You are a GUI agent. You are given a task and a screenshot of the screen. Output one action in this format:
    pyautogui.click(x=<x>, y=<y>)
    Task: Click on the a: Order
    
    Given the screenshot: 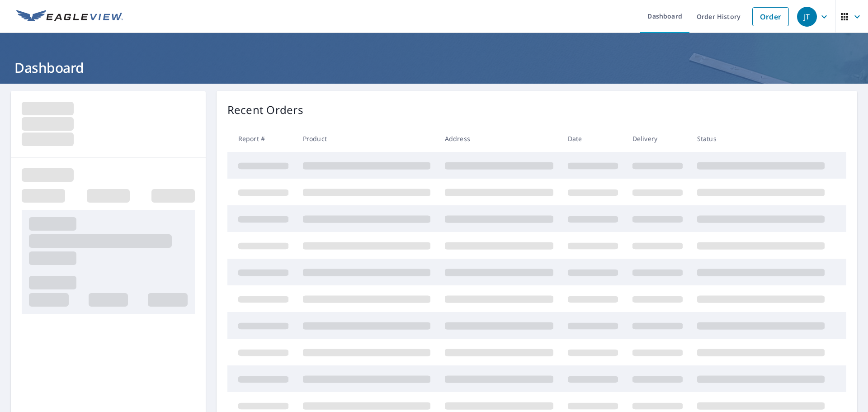 What is the action you would take?
    pyautogui.click(x=770, y=17)
    